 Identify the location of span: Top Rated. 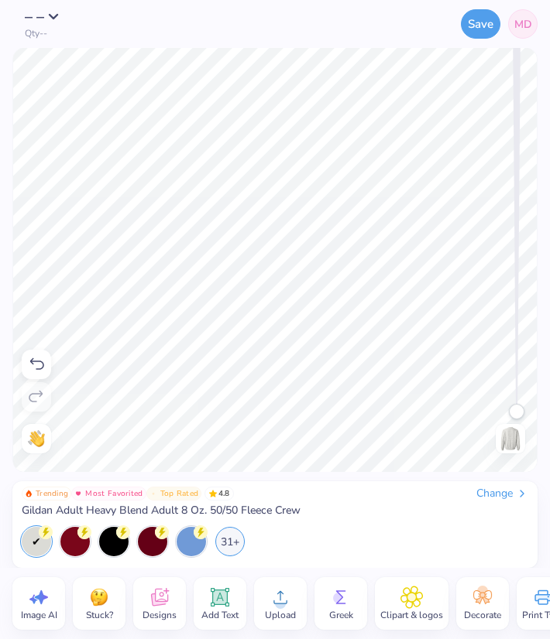
(180, 494).